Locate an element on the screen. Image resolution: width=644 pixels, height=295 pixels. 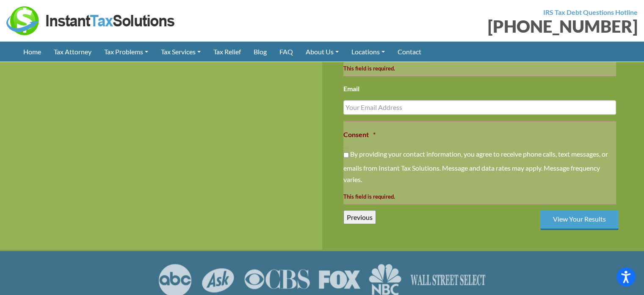
input: View Your Results is located at coordinates (579, 220).